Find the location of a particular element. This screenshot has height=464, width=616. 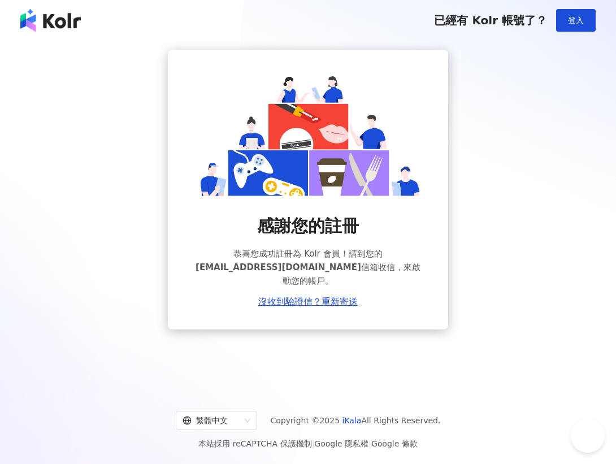

span: 登入 is located at coordinates (576, 20).